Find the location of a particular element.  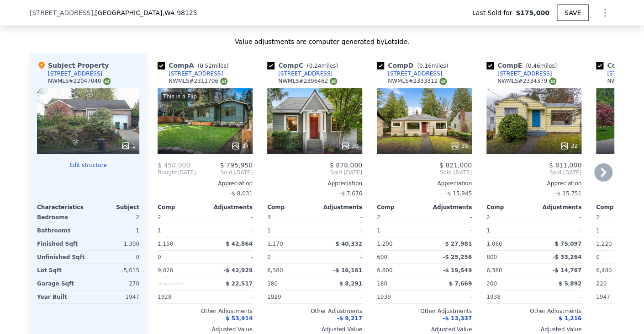

span: $175,000 is located at coordinates (532, 13).